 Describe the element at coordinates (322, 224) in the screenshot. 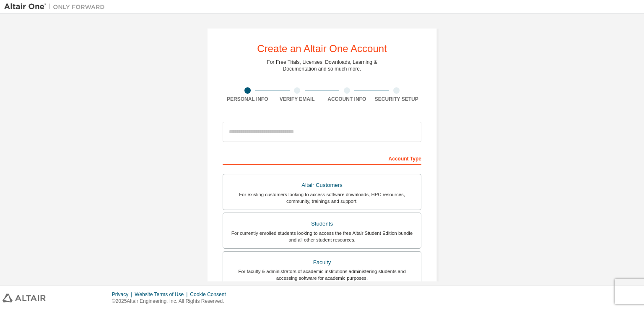

I see `div: Students` at that location.